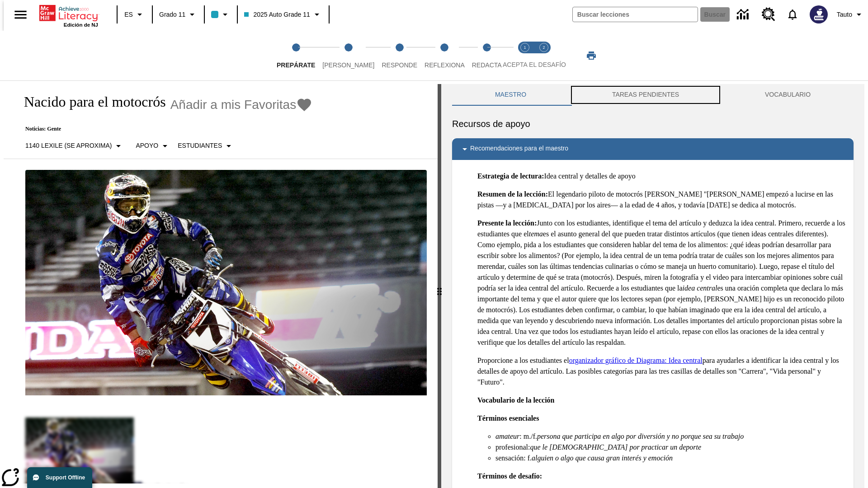 The width and height of the screenshot is (868, 488). I want to click on button: Clase: 2025 Auto Grade 11, Selecciona una clase, so click(283, 15).